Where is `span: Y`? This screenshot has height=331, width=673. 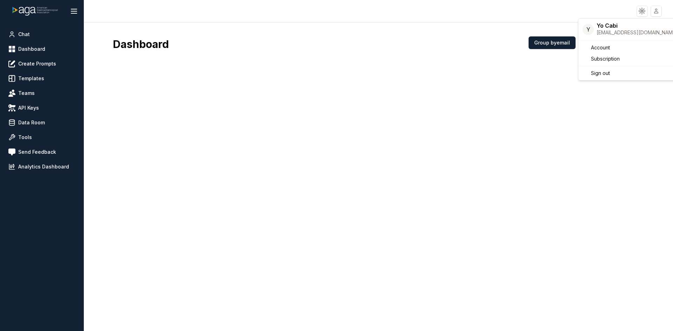
span: Y is located at coordinates (588, 29).